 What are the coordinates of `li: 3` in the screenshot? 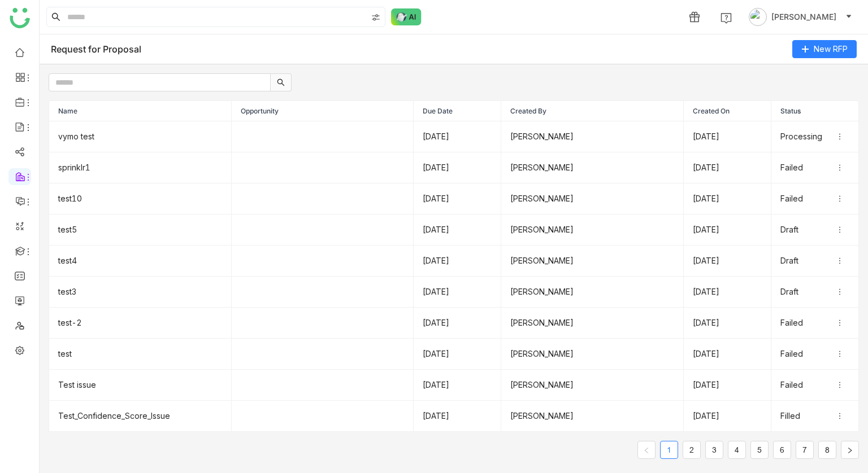 It's located at (714, 450).